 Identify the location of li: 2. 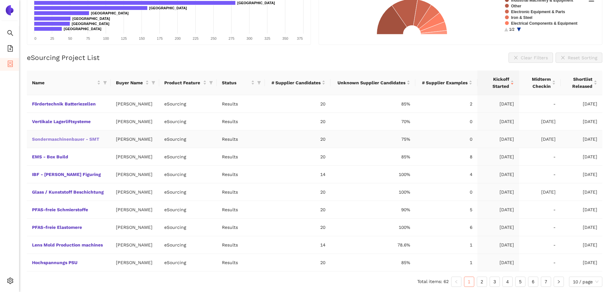
(482, 281).